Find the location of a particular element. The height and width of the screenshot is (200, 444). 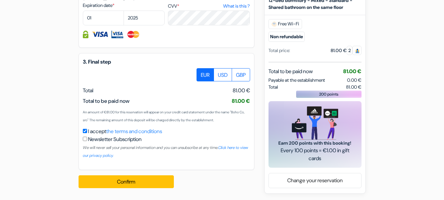

img: Visa Electron is located at coordinates (117, 34).